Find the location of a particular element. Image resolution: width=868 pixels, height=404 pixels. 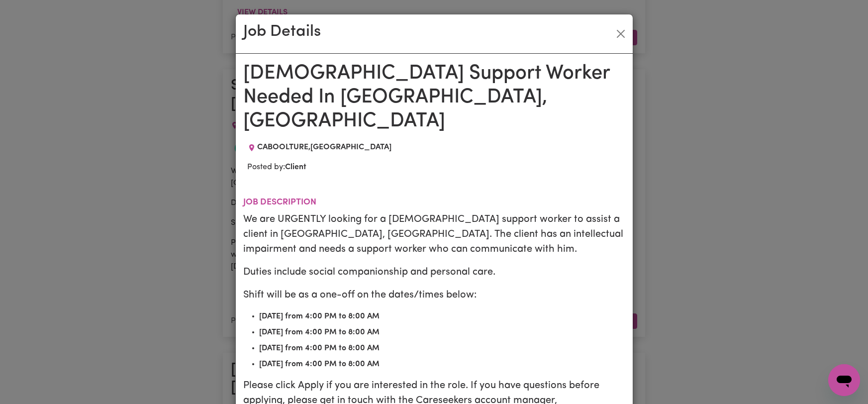

h2: Job description is located at coordinates (434, 202).